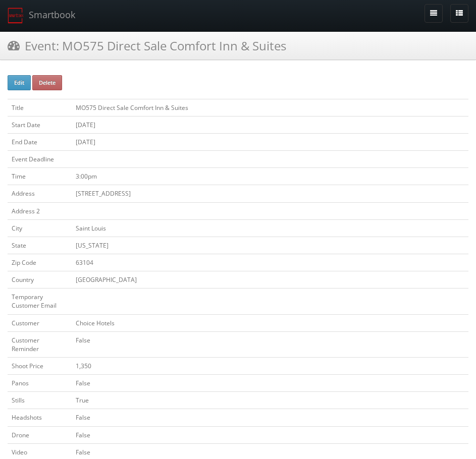 The image size is (476, 459). I want to click on button: Edit, so click(19, 82).